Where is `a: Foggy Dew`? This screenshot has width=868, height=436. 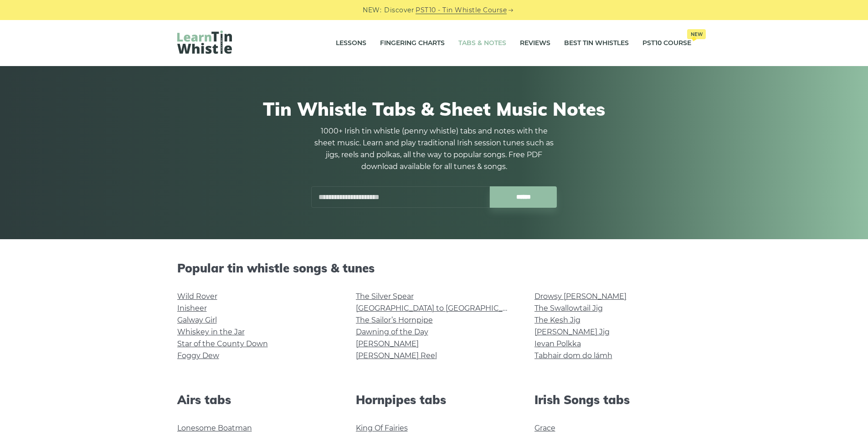
a: Foggy Dew is located at coordinates (198, 356).